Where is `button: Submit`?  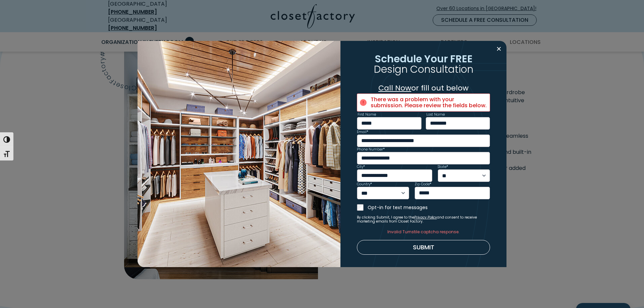 button: Submit is located at coordinates (424, 247).